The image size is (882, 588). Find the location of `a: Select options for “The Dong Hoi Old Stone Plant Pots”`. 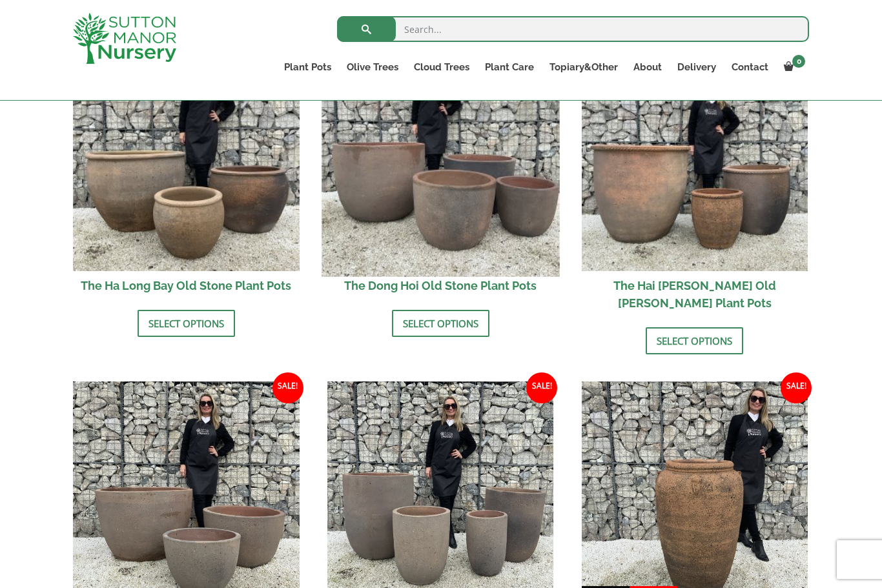

a: Select options for “The Dong Hoi Old Stone Plant Pots” is located at coordinates (441, 324).